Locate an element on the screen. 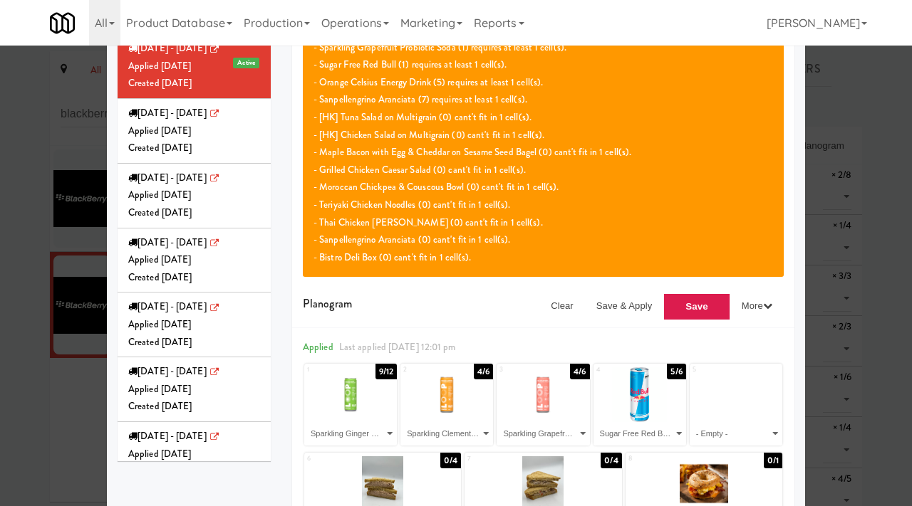  div: - Maple Bacon with Egg & Cheddar on Sesame Seed Bagel (0) cant't fit in 1 cell(s). is located at coordinates (543, 152).